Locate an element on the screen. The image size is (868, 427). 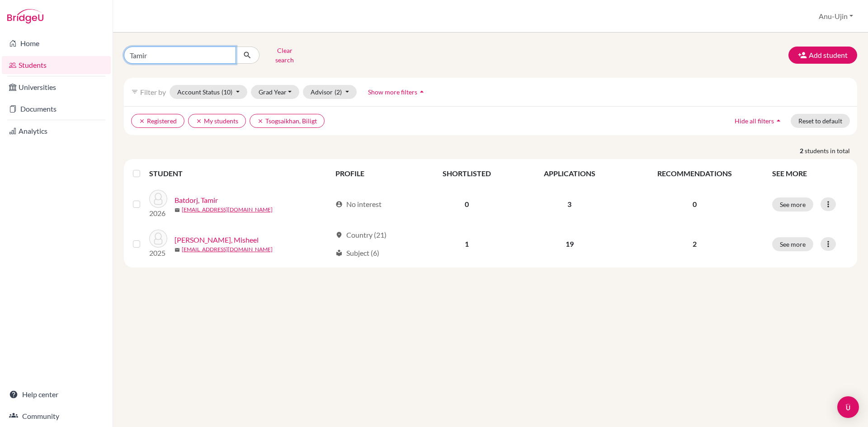
button: clearRegistered is located at coordinates (158, 121).